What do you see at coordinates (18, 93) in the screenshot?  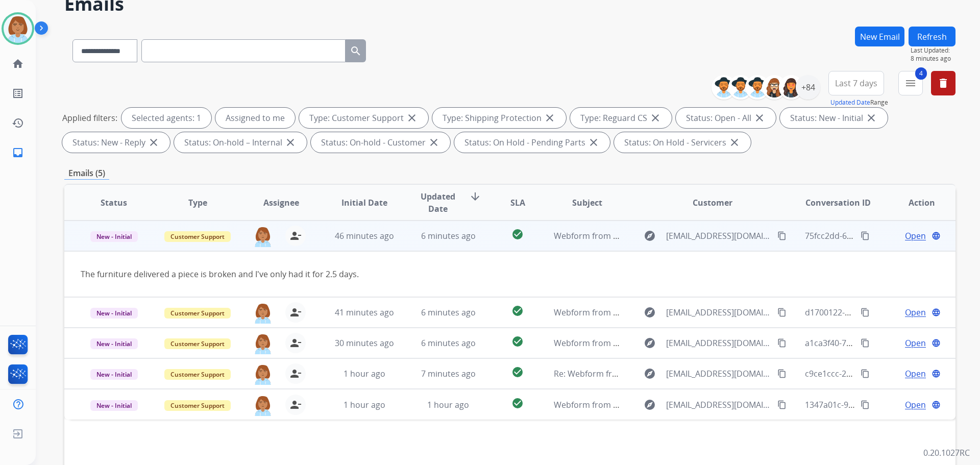 I see `mat-icon: list_alt` at bounding box center [18, 93].